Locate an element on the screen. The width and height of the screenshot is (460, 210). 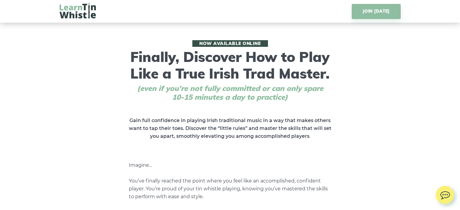
strong: elevating you among accomplished players is located at coordinates (255, 136).